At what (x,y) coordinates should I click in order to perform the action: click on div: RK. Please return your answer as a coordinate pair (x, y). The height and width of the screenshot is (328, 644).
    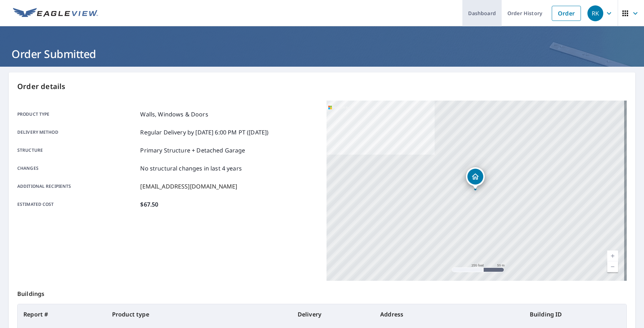
    Looking at the image, I should click on (595, 13).